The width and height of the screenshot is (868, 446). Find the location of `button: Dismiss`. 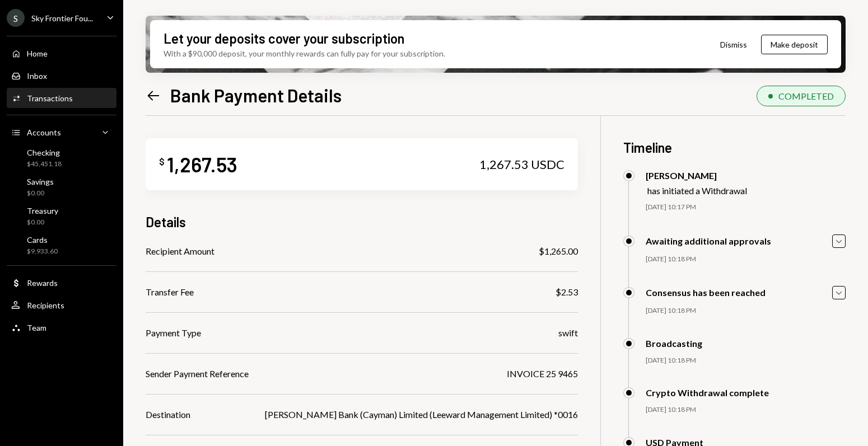

button: Dismiss is located at coordinates (733, 44).